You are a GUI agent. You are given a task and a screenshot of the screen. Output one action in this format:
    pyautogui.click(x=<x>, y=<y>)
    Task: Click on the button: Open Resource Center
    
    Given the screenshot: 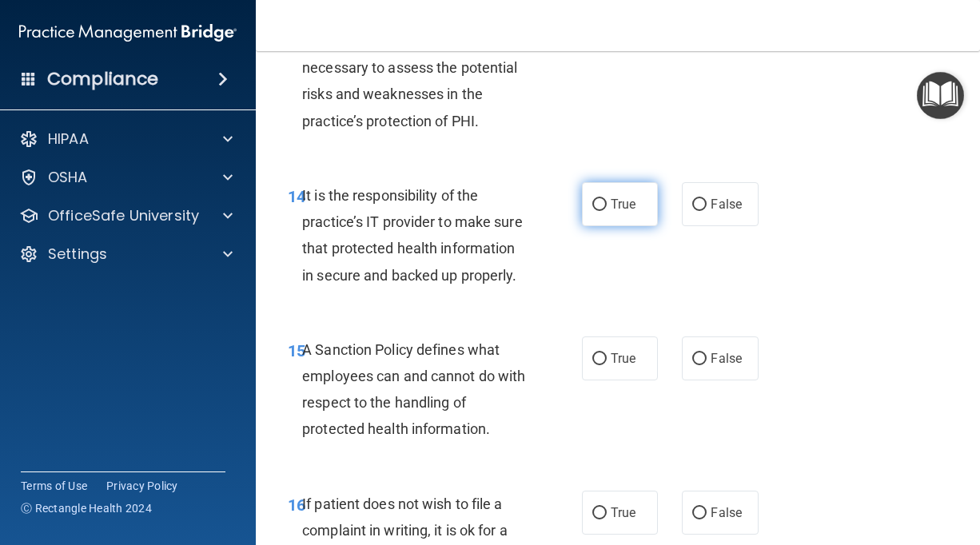 What is the action you would take?
    pyautogui.click(x=939, y=95)
    